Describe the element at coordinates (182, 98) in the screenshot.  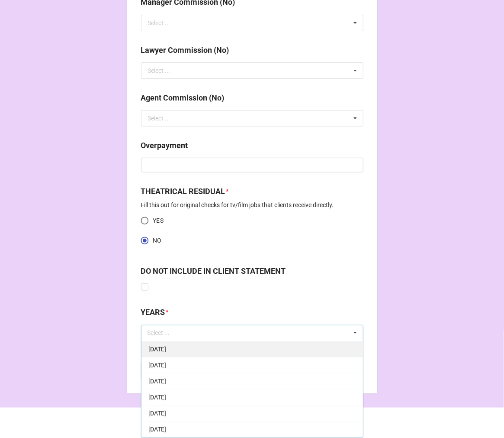
I see `label: Agent Commission (No)` at that location.